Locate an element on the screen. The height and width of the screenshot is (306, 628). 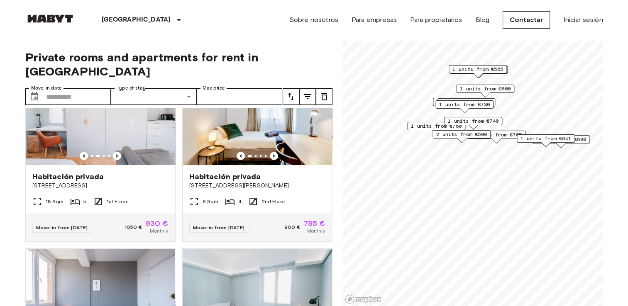
span: 2nd Floor is located at coordinates (273, 202).